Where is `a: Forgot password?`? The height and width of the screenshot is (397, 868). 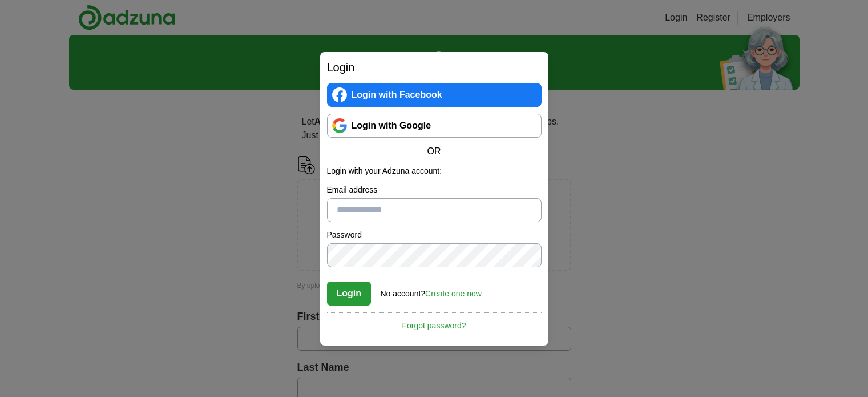 a: Forgot password? is located at coordinates (434, 322).